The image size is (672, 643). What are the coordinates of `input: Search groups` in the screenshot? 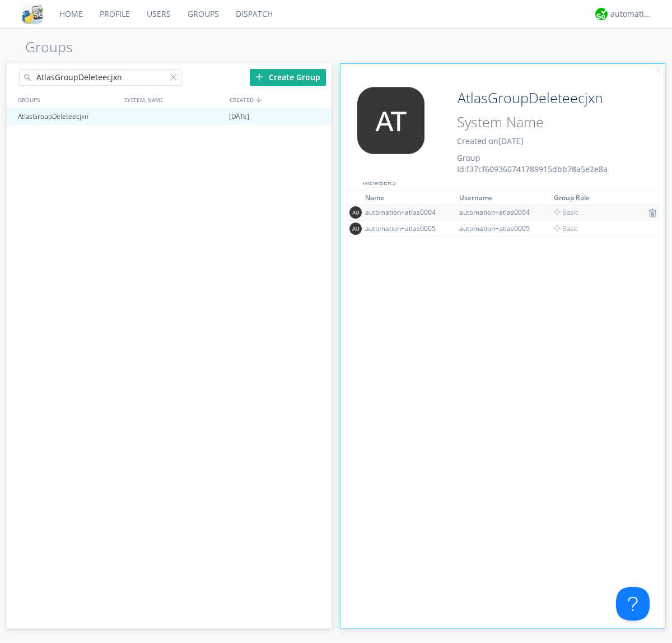 It's located at (100, 77).